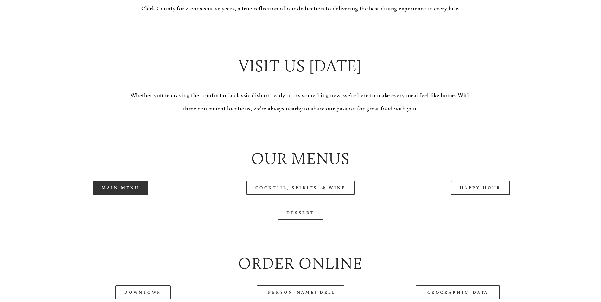  I want to click on a: Downtown, so click(143, 292).